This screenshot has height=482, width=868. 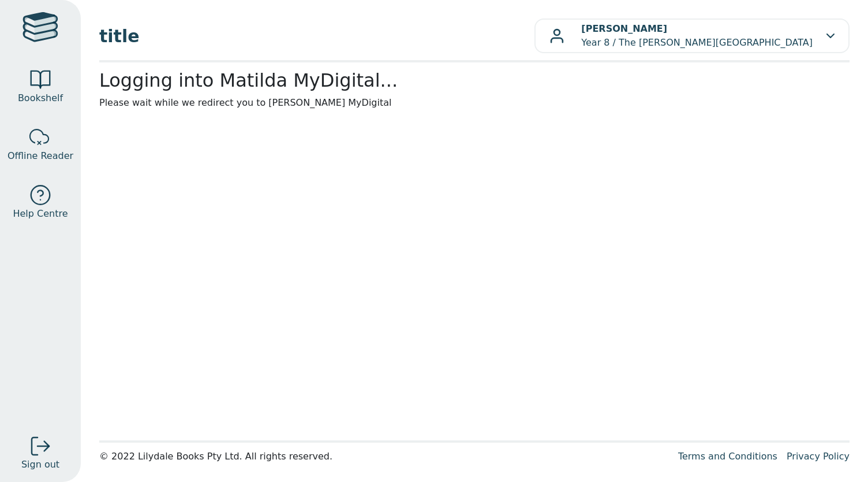 What do you see at coordinates (317, 35) in the screenshot?
I see `span: title` at bounding box center [317, 35].